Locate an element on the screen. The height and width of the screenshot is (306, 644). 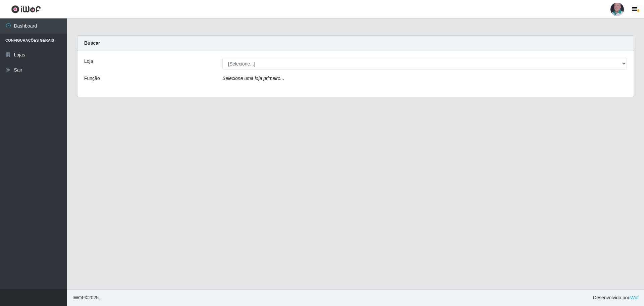
strong: Buscar is located at coordinates (92, 43).